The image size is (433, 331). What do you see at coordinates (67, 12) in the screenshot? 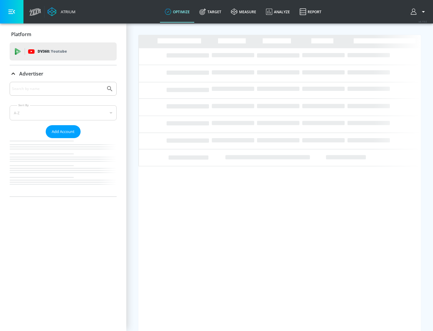
I see `div: Atrium` at bounding box center [67, 12].